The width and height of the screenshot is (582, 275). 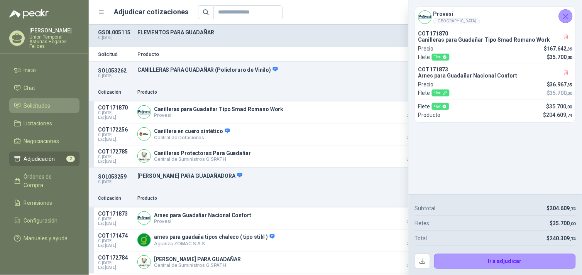 What do you see at coordinates (299, 70) in the screenshot?
I see `p: CANILLERAS PARA GUADAÑAR (Policloruro de Vinilo)` at bounding box center [299, 70].